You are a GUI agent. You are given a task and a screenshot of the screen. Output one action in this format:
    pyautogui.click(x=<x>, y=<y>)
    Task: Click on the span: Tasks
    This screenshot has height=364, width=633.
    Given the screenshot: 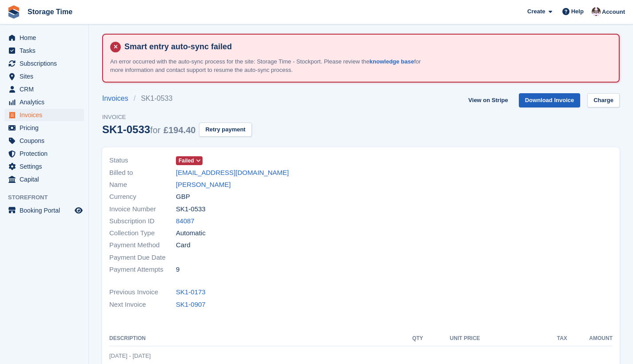 What is the action you would take?
    pyautogui.click(x=46, y=51)
    